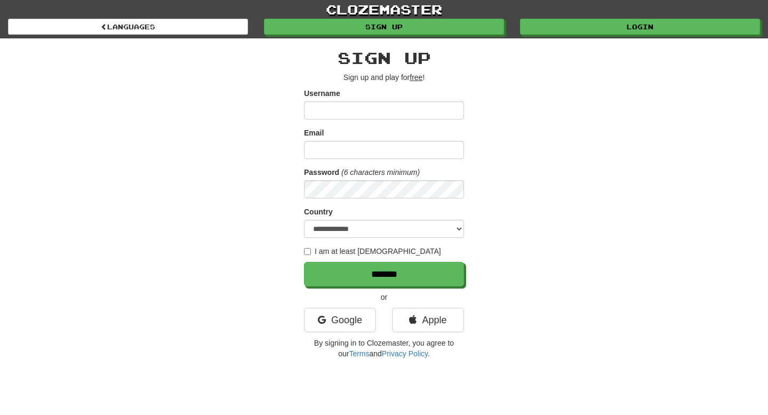 This screenshot has height=415, width=768. Describe the element at coordinates (384, 58) in the screenshot. I see `h2: Sign up` at that location.